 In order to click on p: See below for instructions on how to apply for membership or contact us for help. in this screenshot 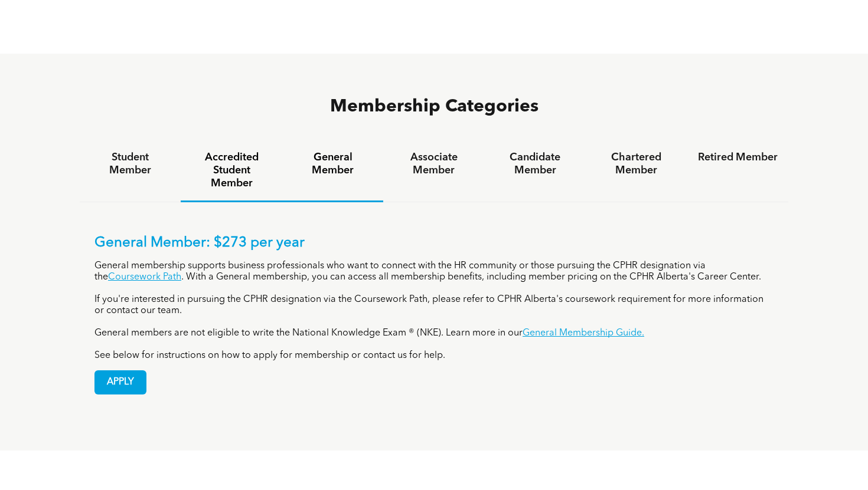, I will do `click(434, 356)`.